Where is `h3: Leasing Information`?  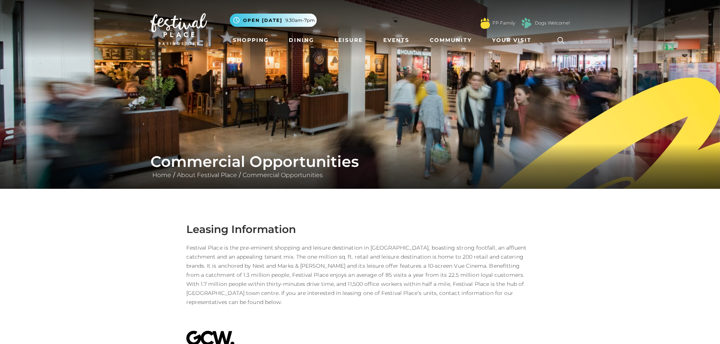 h3: Leasing Information is located at coordinates (360, 229).